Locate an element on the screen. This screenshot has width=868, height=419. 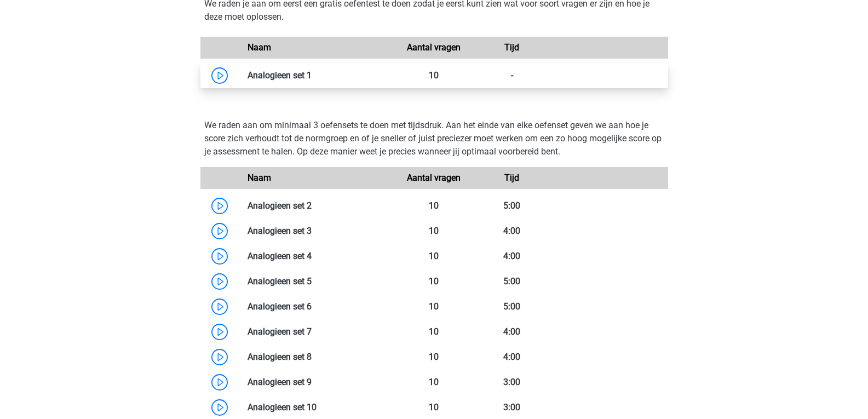
div: Analogieen set 9 is located at coordinates (317, 383).